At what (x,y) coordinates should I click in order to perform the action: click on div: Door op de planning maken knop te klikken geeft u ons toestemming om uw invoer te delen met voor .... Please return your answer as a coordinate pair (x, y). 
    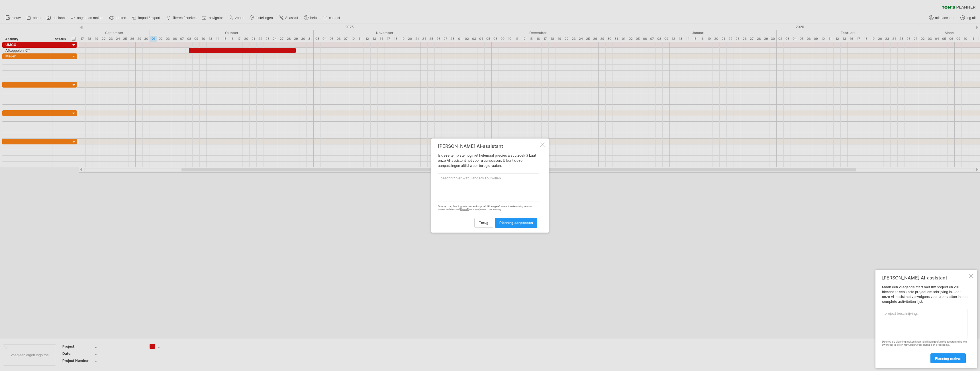
    Looking at the image, I should click on (924, 344).